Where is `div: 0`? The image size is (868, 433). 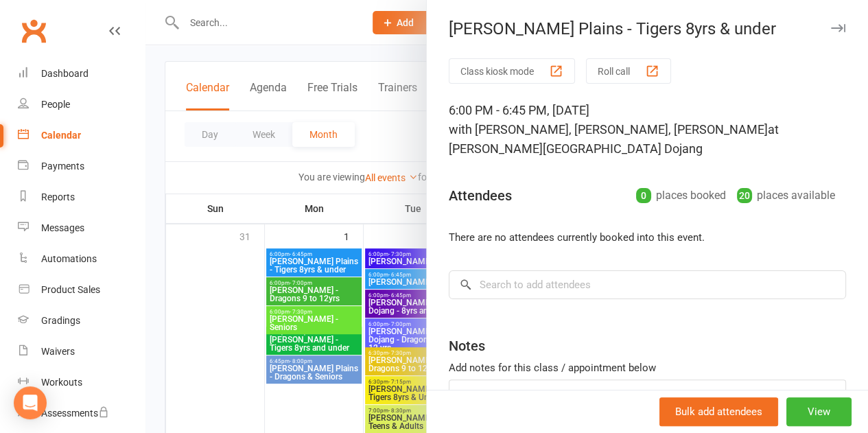 div: 0 is located at coordinates (644, 196).